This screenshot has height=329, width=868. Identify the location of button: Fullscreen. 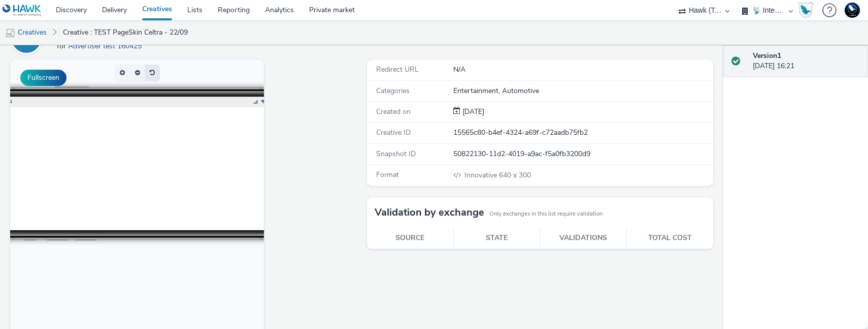
(43, 78).